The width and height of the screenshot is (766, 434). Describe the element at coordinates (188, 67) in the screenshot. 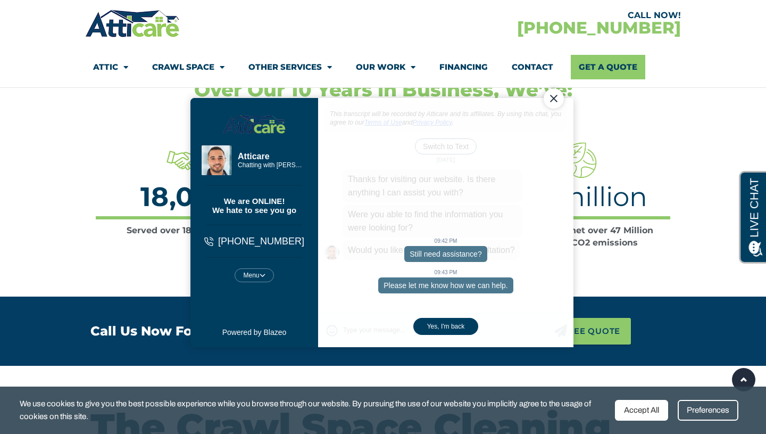

I see `a: Crawl Space` at that location.